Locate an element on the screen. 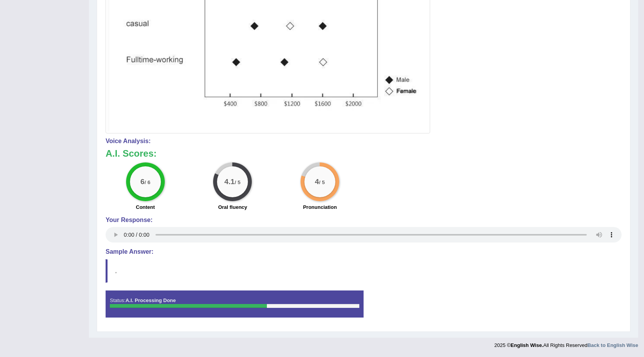  label: Content is located at coordinates (145, 207).